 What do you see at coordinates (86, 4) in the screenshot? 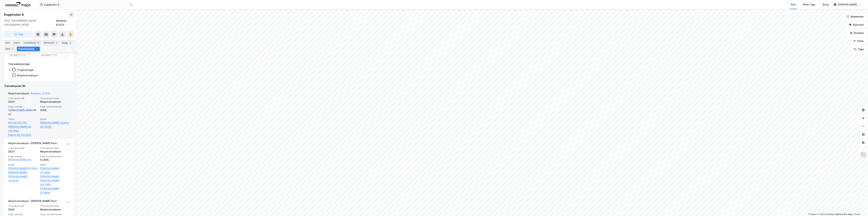
I see `input: Søk på adresse, matrikkel, gårdeiere, leietakere eller personer` at bounding box center [86, 4].